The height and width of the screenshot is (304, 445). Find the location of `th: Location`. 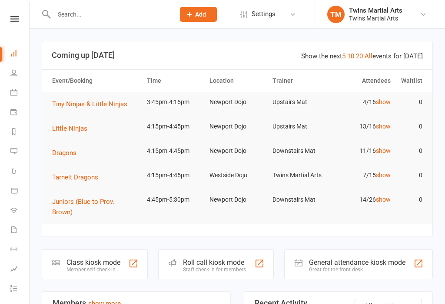

th: Location is located at coordinates (237, 80).